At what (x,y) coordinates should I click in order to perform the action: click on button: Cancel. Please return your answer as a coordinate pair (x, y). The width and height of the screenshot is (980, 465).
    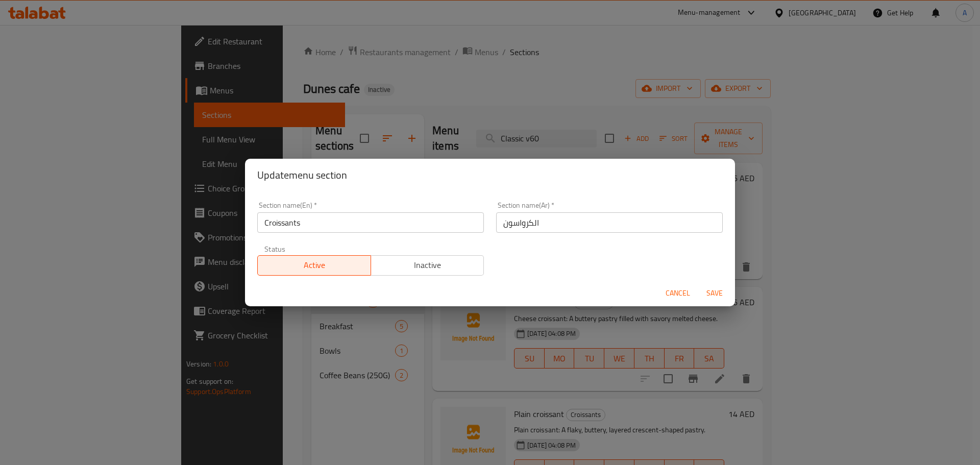
    Looking at the image, I should click on (678, 293).